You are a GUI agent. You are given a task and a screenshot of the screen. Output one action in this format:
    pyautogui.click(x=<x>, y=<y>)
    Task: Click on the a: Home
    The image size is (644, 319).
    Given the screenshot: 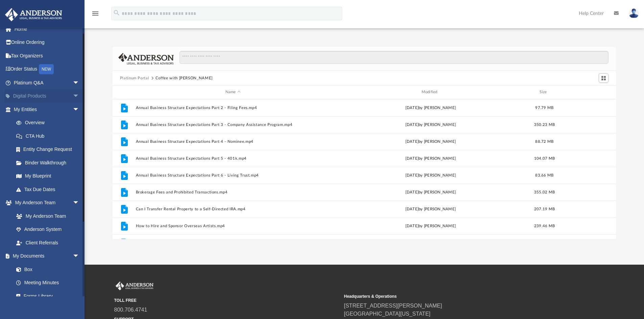 What is the action you would take?
    pyautogui.click(x=47, y=29)
    